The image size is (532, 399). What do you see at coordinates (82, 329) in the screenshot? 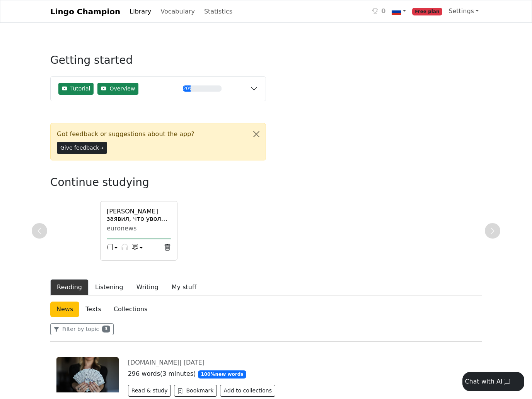
I see `button: Filter by topic3` at bounding box center [82, 329].